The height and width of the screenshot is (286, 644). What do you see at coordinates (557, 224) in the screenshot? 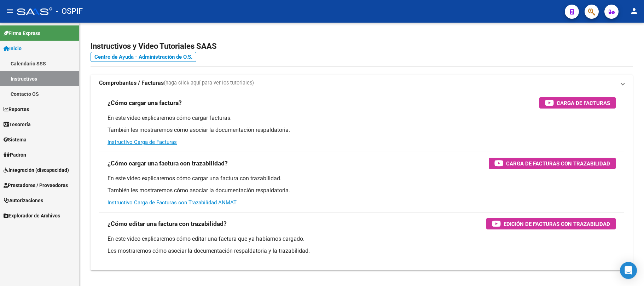
I see `span: Edición de Facturas con Trazabilidad` at bounding box center [557, 224].